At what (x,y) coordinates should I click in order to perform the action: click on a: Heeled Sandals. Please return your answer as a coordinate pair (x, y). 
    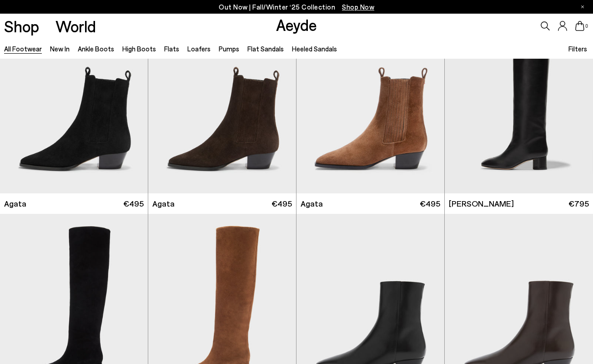
    Looking at the image, I should click on (314, 49).